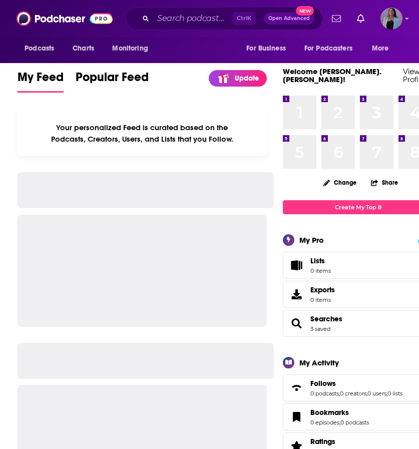  I want to click on span: Ctrl K, so click(244, 19).